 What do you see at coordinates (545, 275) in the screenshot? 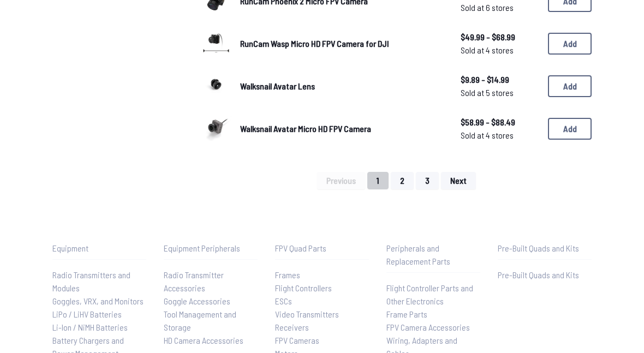
I see `a: Pre-Built Quads and Kits` at bounding box center [545, 275].